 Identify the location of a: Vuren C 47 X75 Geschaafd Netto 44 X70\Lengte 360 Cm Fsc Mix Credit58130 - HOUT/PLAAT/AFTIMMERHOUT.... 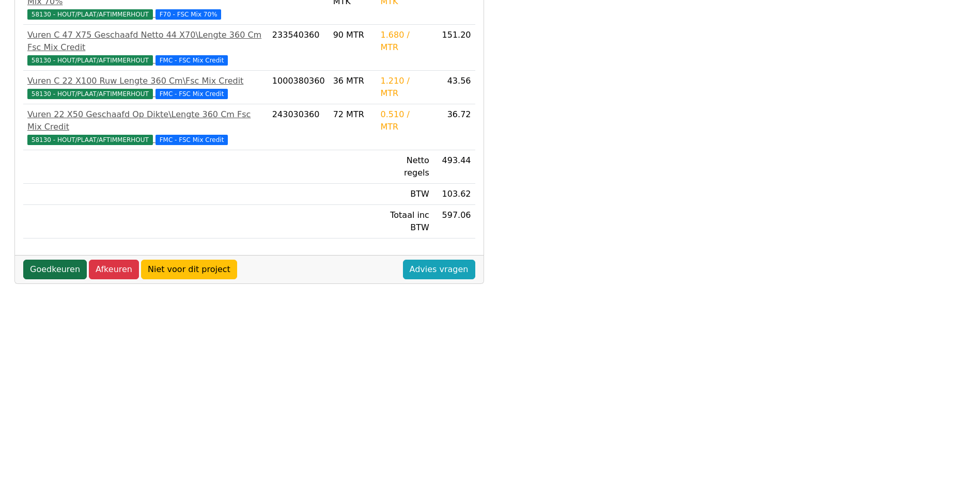
(145, 47).